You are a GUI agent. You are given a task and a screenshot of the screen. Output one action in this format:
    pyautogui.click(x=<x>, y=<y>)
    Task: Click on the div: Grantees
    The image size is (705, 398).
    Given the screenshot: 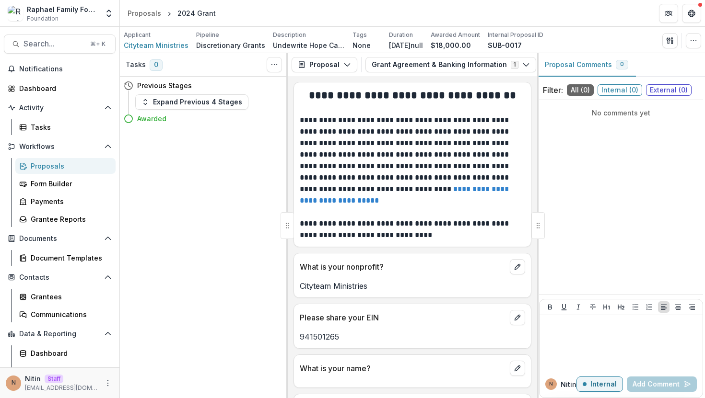 What is the action you would take?
    pyautogui.click(x=69, y=297)
    